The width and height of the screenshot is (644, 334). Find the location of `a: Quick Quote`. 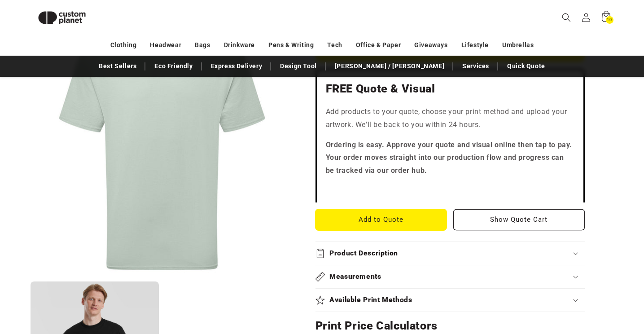

a: Quick Quote is located at coordinates (526, 66).